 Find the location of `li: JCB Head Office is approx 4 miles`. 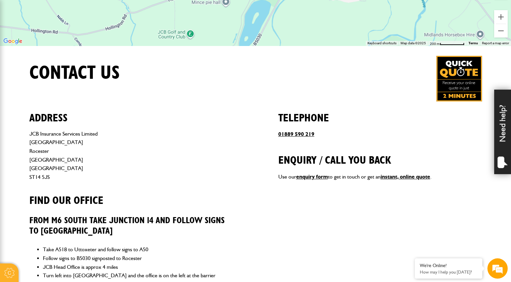

li: JCB Head Office is approx 4 miles is located at coordinates (138, 267).